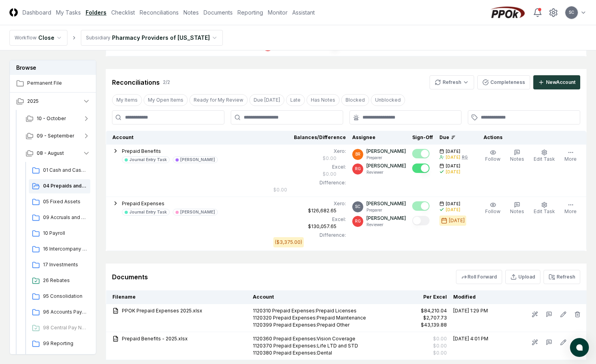  What do you see at coordinates (166, 83) in the screenshot?
I see `div: 2 / 2` at bounding box center [166, 83].